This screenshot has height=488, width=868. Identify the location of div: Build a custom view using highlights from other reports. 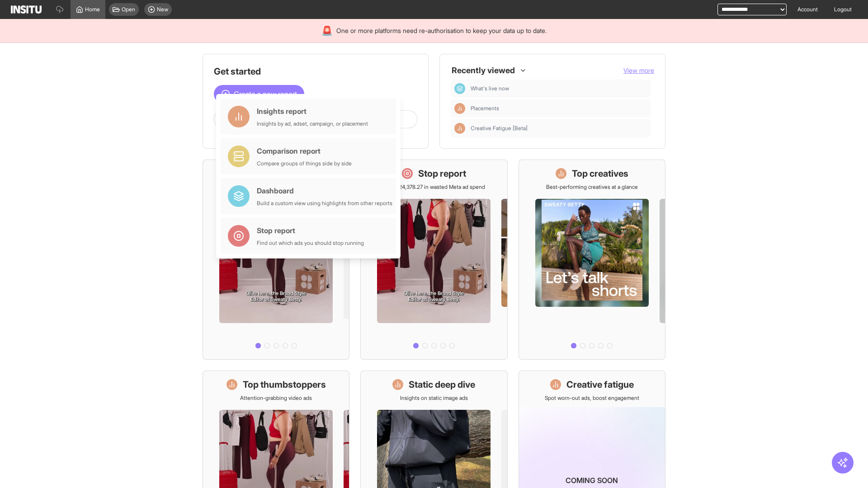
(324, 203).